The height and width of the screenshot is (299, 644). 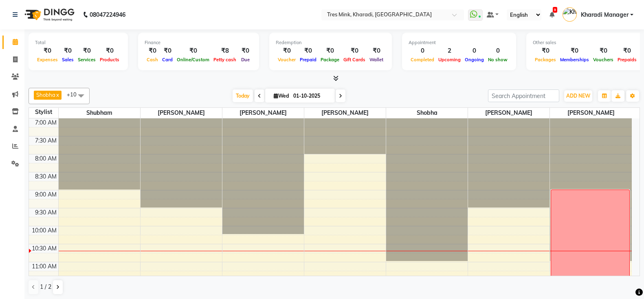 I want to click on span: Due, so click(x=245, y=60).